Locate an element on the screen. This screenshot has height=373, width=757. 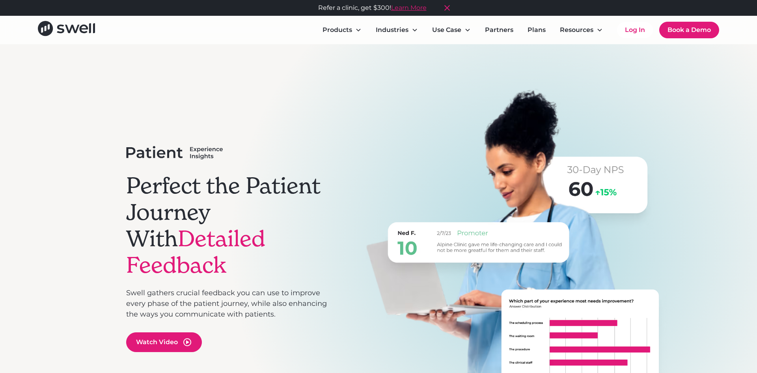
a: Watch Video is located at coordinates (164, 342).